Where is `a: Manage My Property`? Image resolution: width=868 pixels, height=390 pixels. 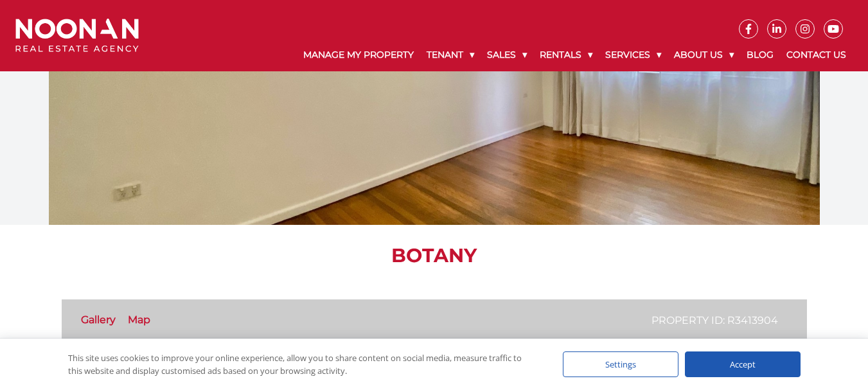 a: Manage My Property is located at coordinates (359, 54).